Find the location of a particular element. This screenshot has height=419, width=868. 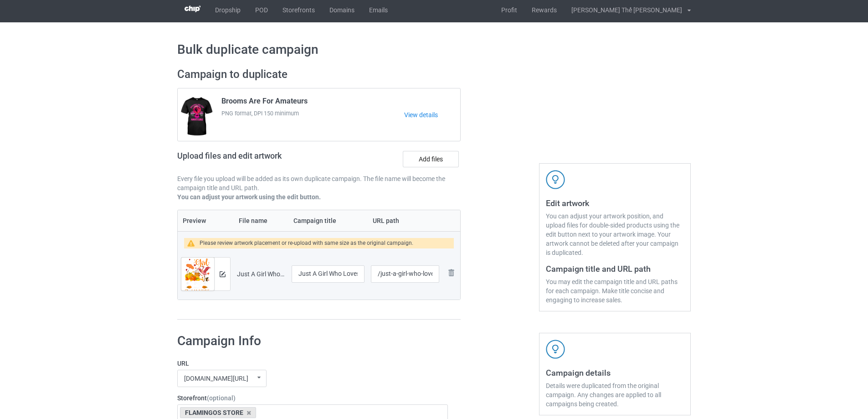

h1: Campaign Info is located at coordinates (313, 341).